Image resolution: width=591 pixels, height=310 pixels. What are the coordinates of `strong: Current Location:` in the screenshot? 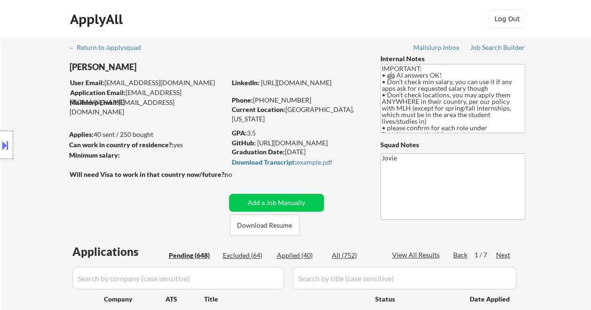 It's located at (259, 109).